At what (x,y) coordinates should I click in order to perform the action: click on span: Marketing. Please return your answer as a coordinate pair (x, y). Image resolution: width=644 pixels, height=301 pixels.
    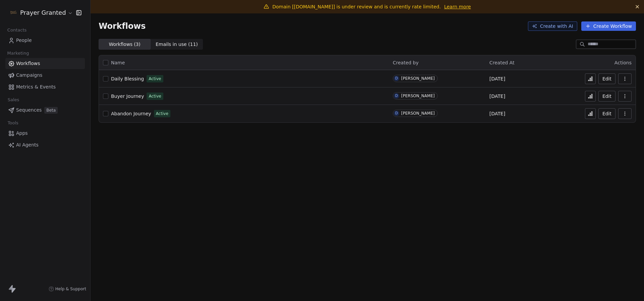
    Looking at the image, I should click on (18, 53).